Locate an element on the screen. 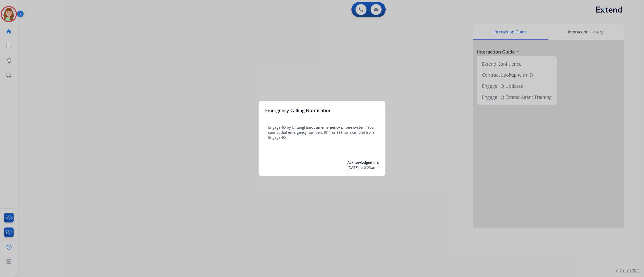 Image resolution: width=644 pixels, height=277 pixels. div: at is located at coordinates (363, 168).